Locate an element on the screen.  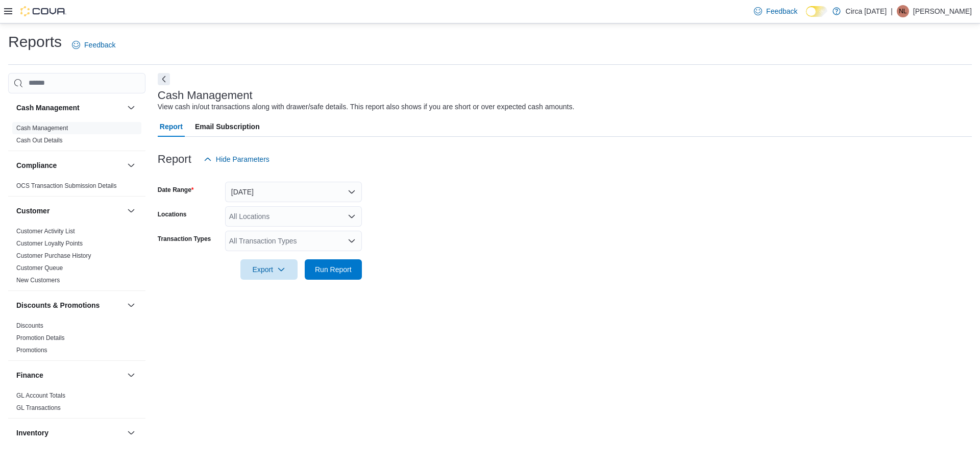
span: Dark Mode is located at coordinates (806, 17).